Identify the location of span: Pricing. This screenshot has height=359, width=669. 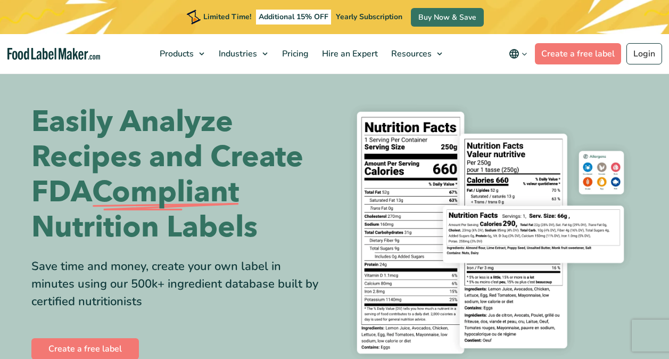
(295, 54).